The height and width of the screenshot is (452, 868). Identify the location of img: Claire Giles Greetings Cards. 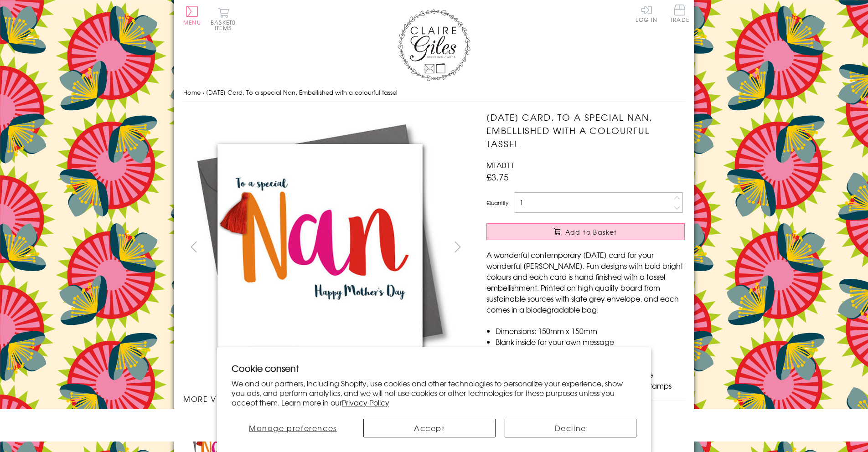
(434, 45).